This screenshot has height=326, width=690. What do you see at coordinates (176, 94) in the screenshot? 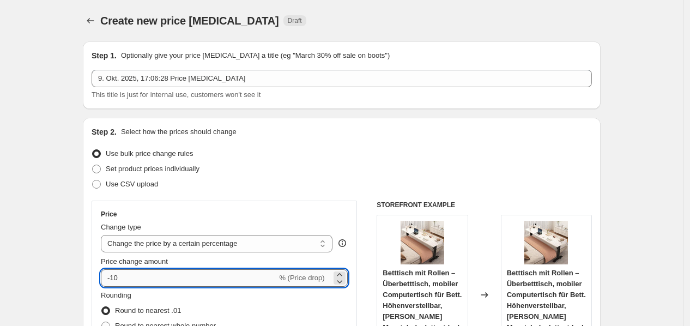
I see `span: This title is just for internal use, customers won't see it` at bounding box center [176, 94].